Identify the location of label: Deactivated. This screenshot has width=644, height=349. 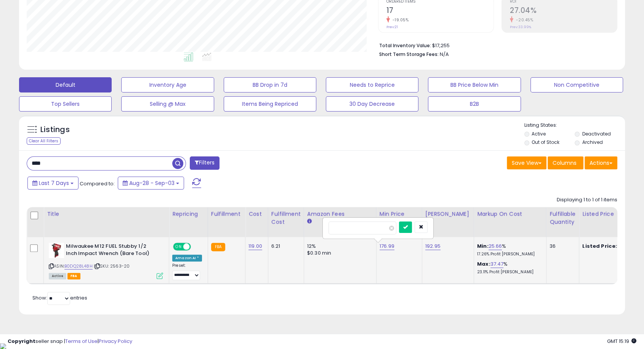
(596, 134).